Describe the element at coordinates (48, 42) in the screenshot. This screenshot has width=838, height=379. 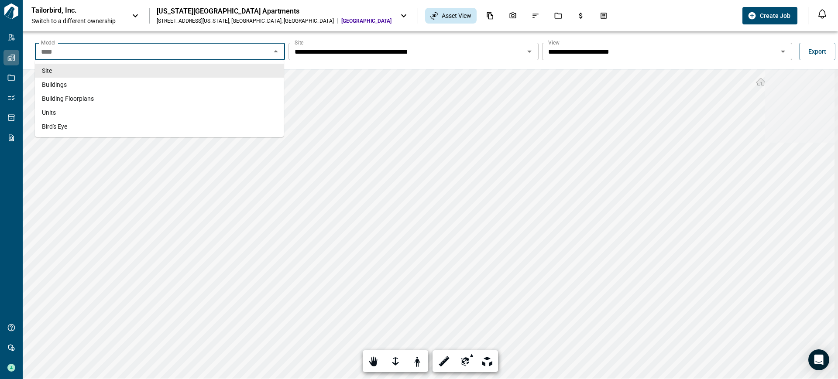
I see `label: Model` at that location.